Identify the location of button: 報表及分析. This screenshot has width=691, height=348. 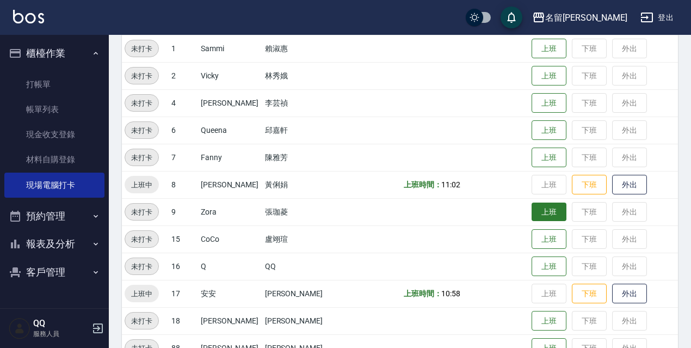
(54, 244).